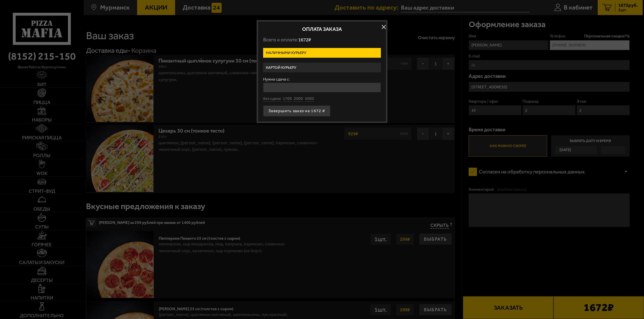 The width and height of the screenshot is (644, 319). What do you see at coordinates (322, 40) in the screenshot?
I see `p: Всего к оплате:` at bounding box center [322, 40].